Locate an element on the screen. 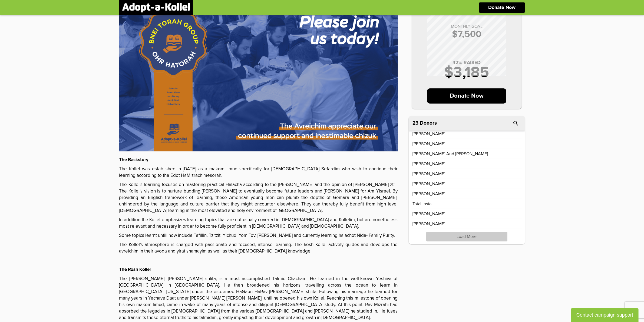 The height and width of the screenshot is (322, 644). span: 23 is located at coordinates (416, 123).